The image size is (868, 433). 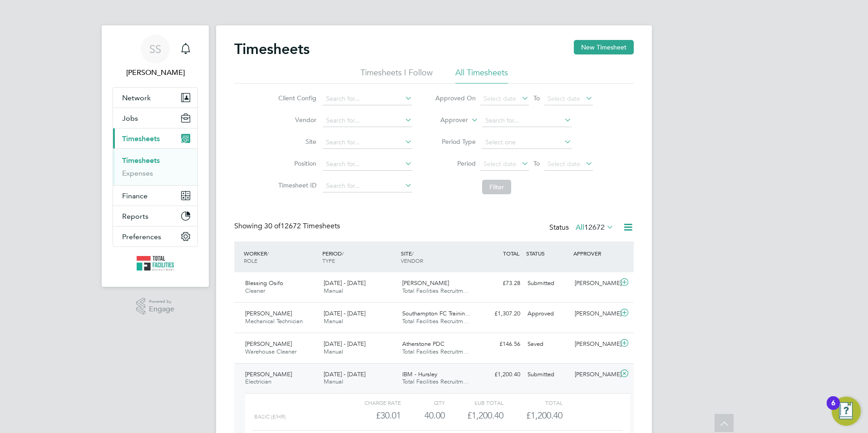 What do you see at coordinates (371, 415) in the screenshot?
I see `div: £30.01` at bounding box center [371, 415].